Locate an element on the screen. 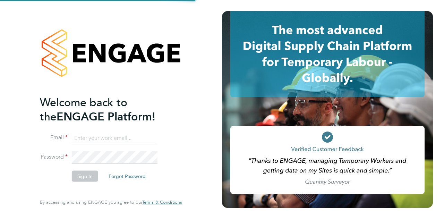 This screenshot has width=444, height=219. button: Forgot Password is located at coordinates (127, 176).